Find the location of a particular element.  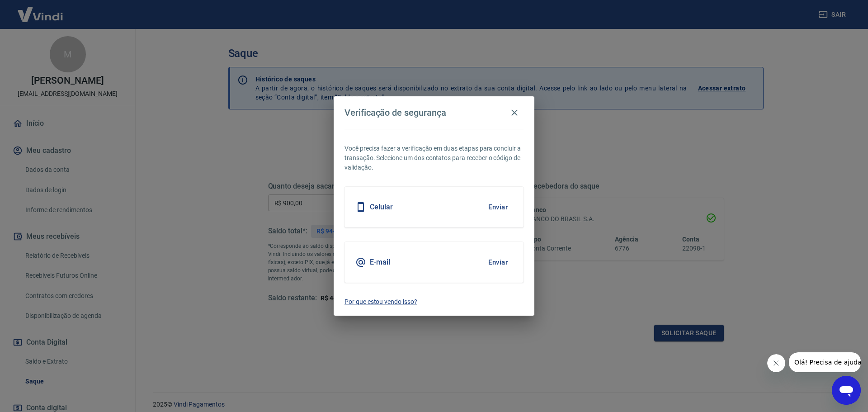

a: Por que estou vendo isso? is located at coordinates (434, 302).